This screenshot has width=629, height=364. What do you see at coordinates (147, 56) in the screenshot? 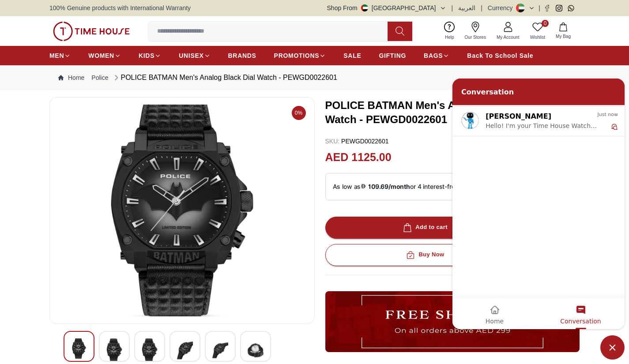
I see `span: KIDS` at bounding box center [147, 56].